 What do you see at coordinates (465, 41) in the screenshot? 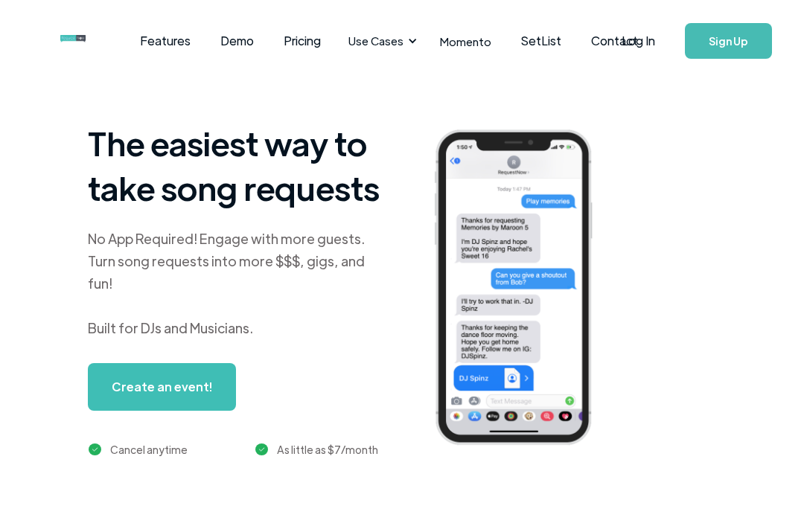
I see `a: Momento` at bounding box center [465, 41].